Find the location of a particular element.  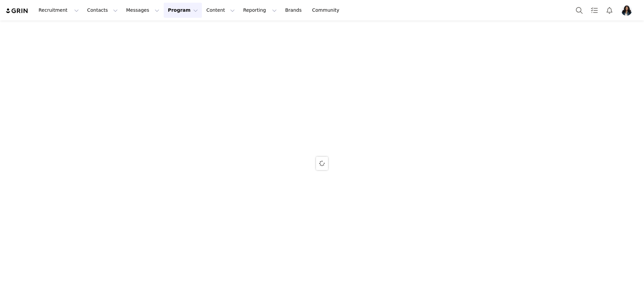

button: Search is located at coordinates (579, 10).